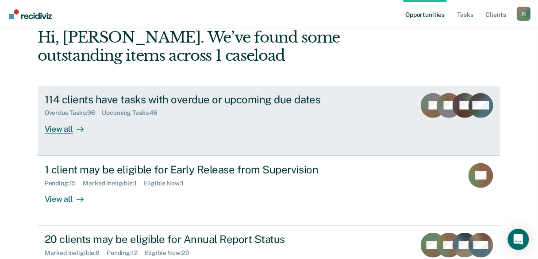  I want to click on div: Pending : 15, so click(64, 183).